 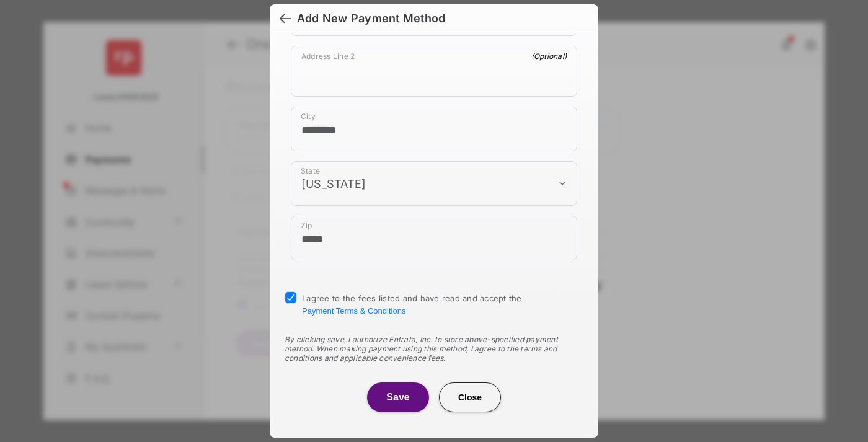 I want to click on div: payment_method_screening[postal_addresses][locality], so click(x=434, y=129).